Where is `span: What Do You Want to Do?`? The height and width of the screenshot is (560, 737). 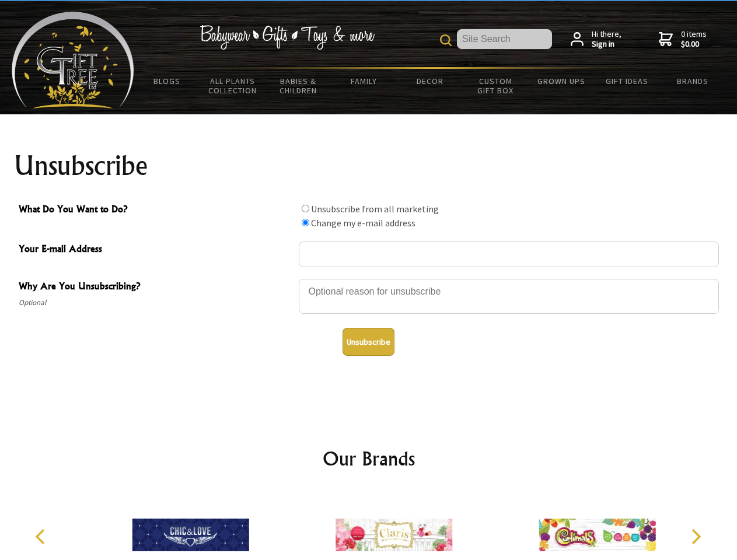
span: What Do You Want to Do? is located at coordinates (155, 210).